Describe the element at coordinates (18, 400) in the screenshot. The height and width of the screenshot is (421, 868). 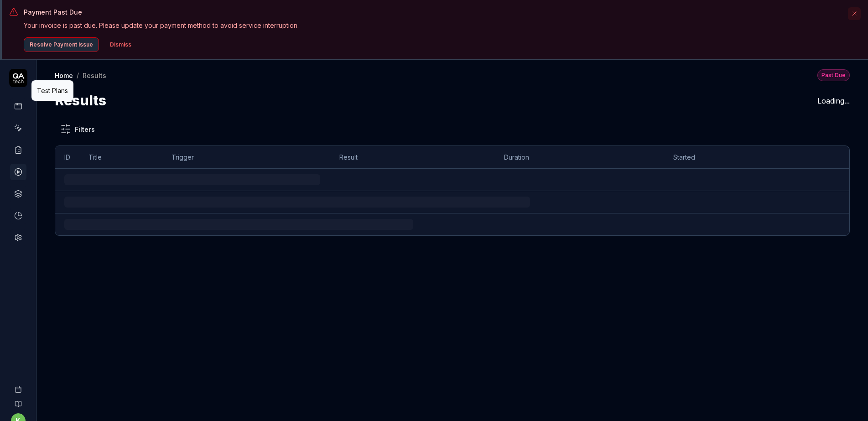
I see `a: Documentation` at that location.